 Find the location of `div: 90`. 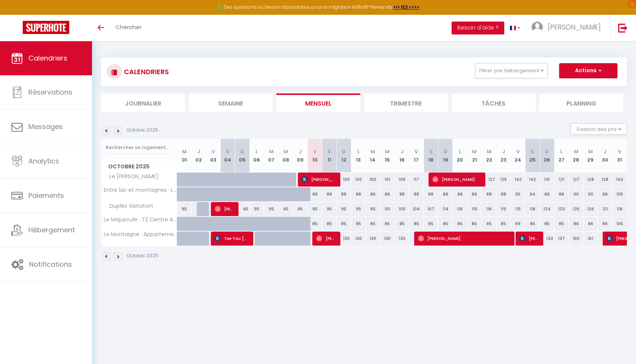

div: 90 is located at coordinates (590, 194).